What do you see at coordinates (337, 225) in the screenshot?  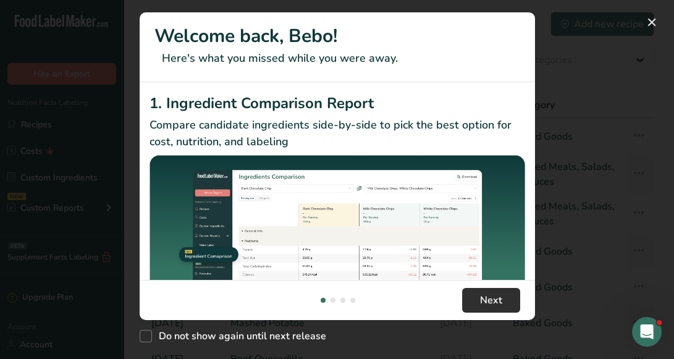 I see `img: Ingredient Comparison Report` at bounding box center [337, 225].